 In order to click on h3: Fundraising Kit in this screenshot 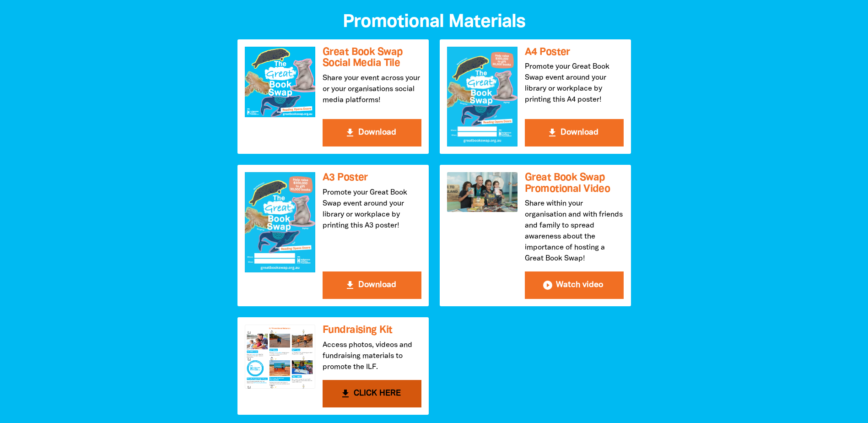, I will do `click(372, 330)`.